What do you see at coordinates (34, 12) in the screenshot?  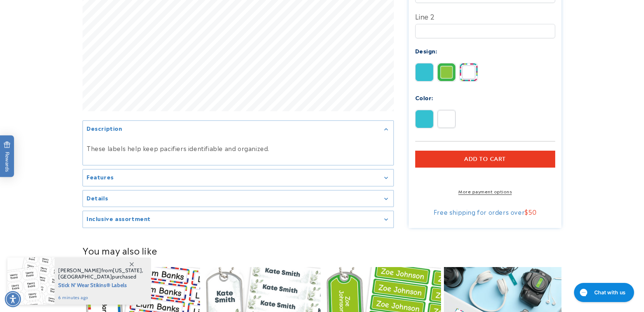 I see `button: Open gorgias live chat` at bounding box center [34, 12].